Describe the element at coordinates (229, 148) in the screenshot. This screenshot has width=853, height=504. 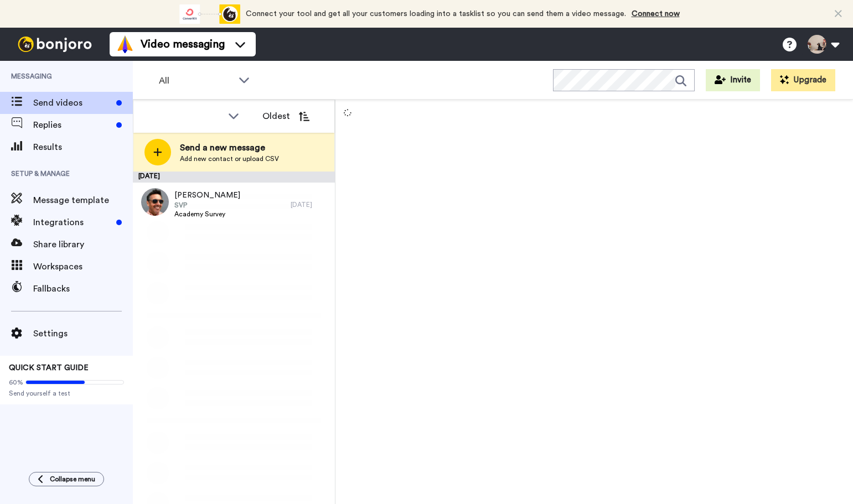
I see `span: Send a new message` at that location.